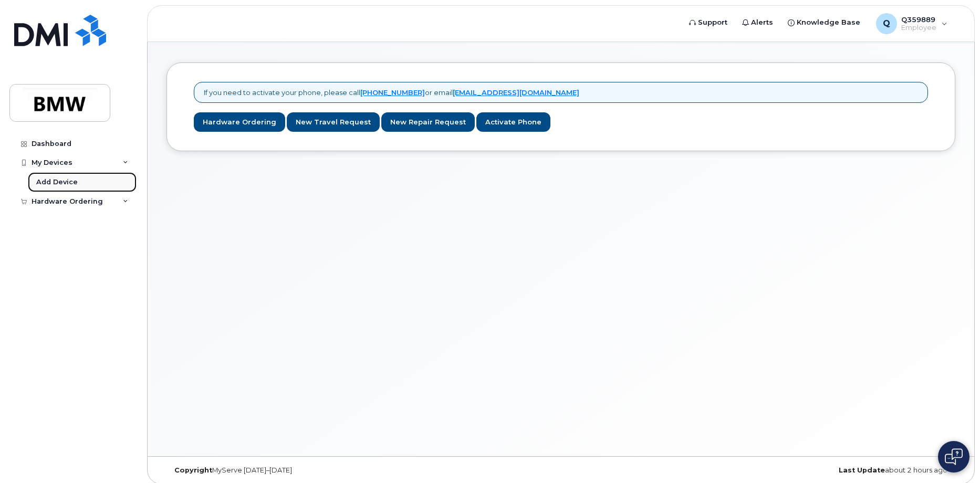  What do you see at coordinates (828, 22) in the screenshot?
I see `span: Knowledge Base` at bounding box center [828, 22].